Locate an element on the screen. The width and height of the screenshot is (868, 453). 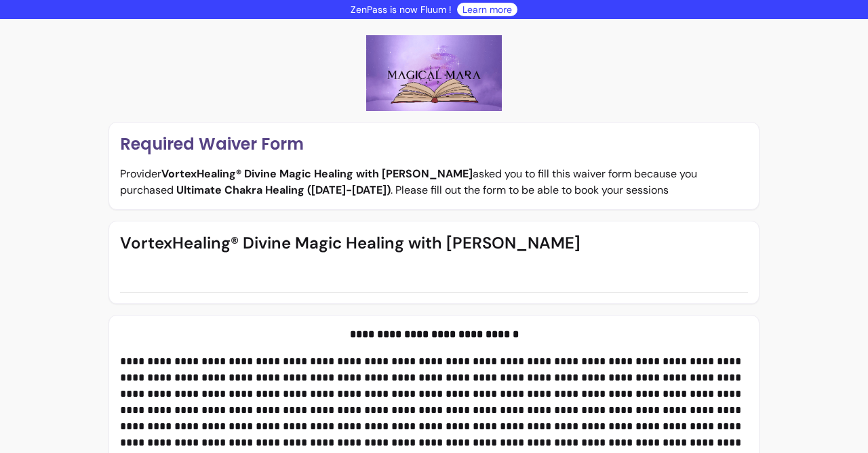
p: Provider asked you to fill this waiver form because you purchased . Please fill out the form to b... is located at coordinates (434, 182).